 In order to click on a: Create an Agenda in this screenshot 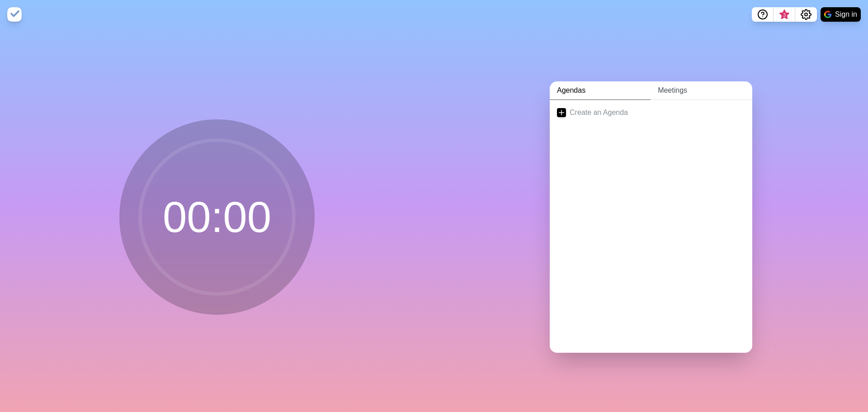, I will do `click(651, 113)`.